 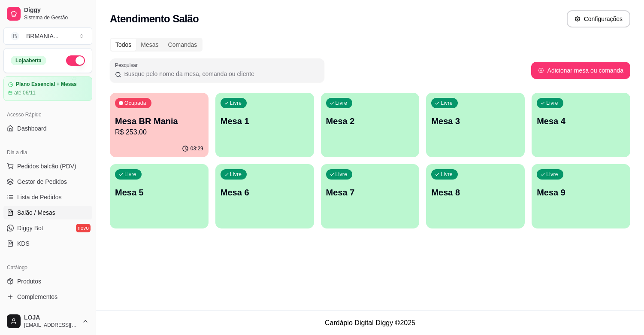 What do you see at coordinates (581, 196) in the screenshot?
I see `button: LivreMesa 9` at bounding box center [581, 196].